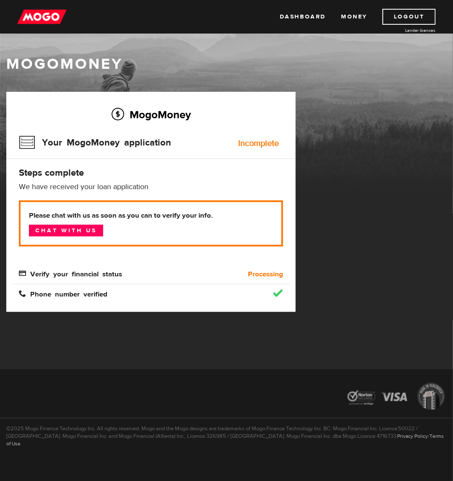 This screenshot has height=481, width=453. What do you see at coordinates (151, 114) in the screenshot?
I see `h2: MogoMoney` at bounding box center [151, 114].